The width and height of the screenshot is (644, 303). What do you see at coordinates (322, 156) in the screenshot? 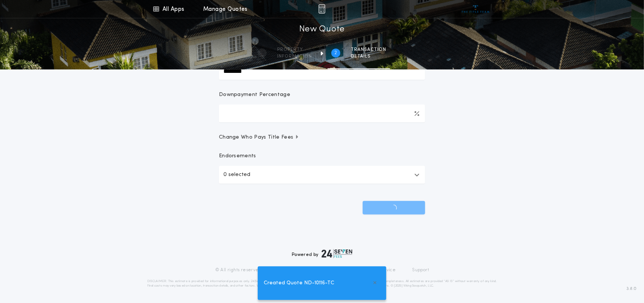
I see `p: Endorsements` at bounding box center [322, 156].